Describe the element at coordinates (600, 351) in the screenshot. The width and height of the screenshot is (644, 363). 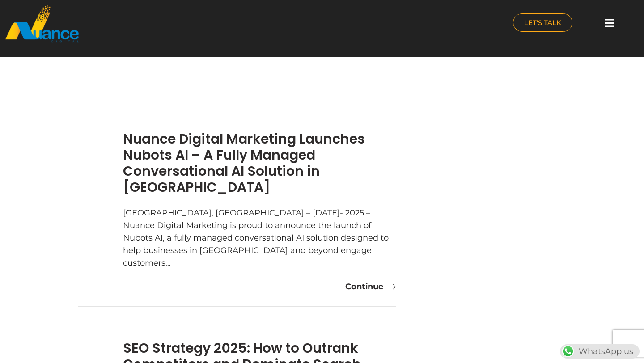
I see `div: WhatsApp us` at that location.